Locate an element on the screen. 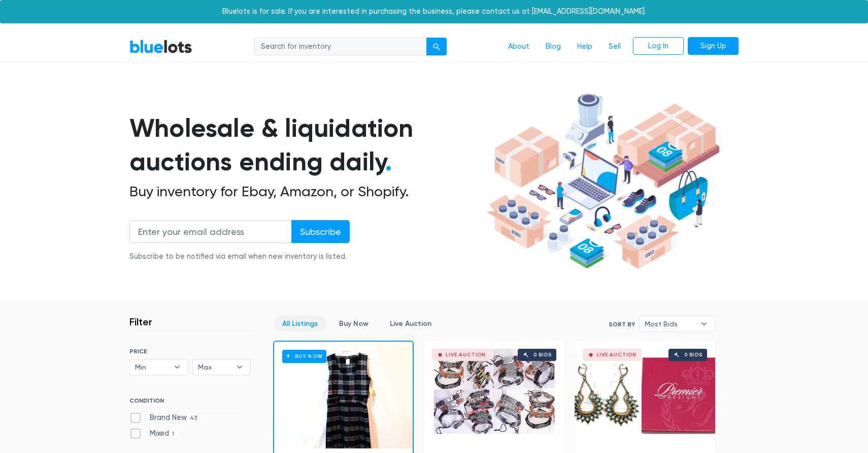 This screenshot has height=453, width=868. h6: Buy Now is located at coordinates (304, 356).